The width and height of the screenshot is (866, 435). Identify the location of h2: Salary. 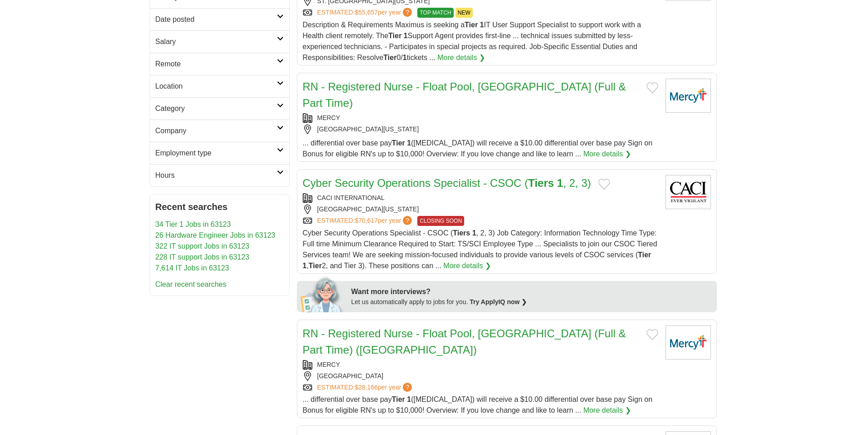
(216, 42).